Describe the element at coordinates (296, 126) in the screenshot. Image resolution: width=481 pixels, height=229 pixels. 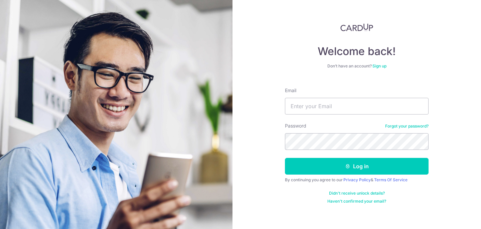
I see `label: Password` at that location.